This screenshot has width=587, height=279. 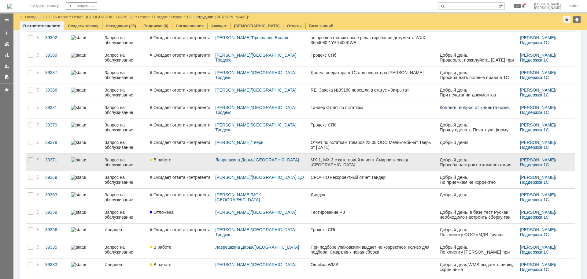 What do you see at coordinates (54, 17) in the screenshot?
I see `a: ООО "СТА Карго"` at bounding box center [54, 17].